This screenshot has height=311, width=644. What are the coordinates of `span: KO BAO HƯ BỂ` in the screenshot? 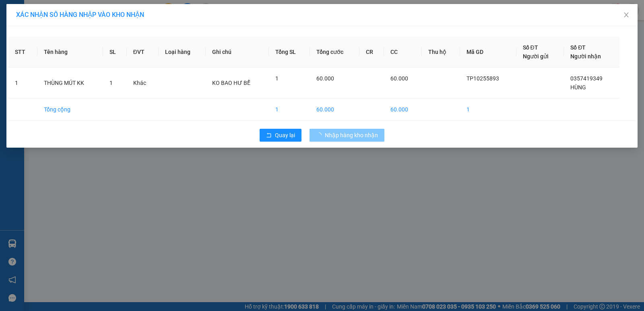 It's located at (231, 83).